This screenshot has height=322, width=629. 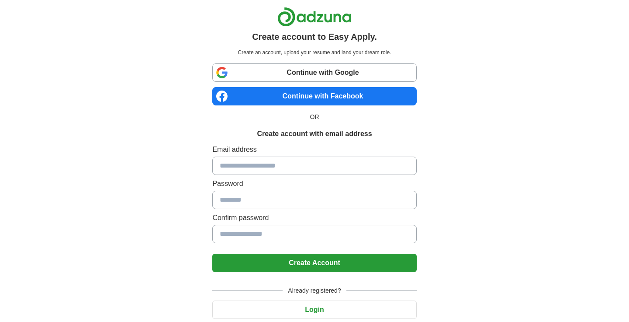 I want to click on span: OR, so click(x=315, y=117).